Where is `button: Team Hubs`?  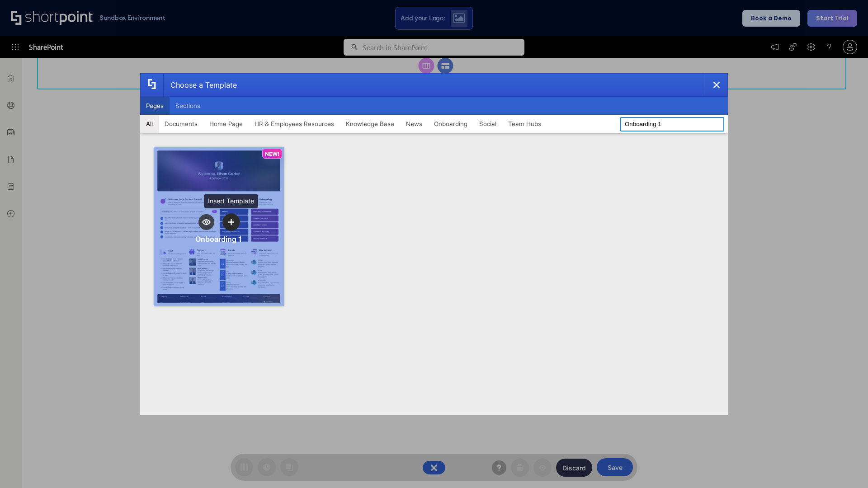
button: Team Hubs is located at coordinates (525, 124).